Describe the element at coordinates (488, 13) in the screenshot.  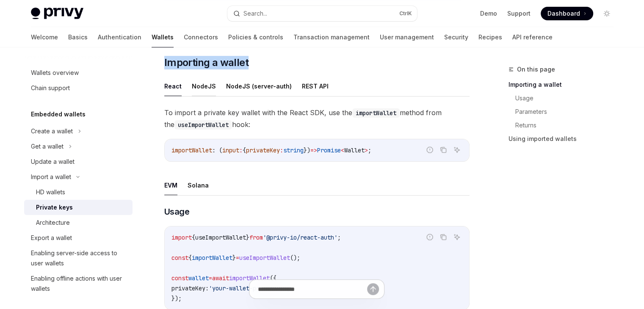
I see `a: Demo` at that location.